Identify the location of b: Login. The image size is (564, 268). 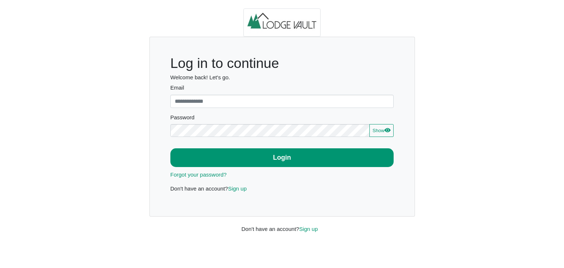
(282, 157).